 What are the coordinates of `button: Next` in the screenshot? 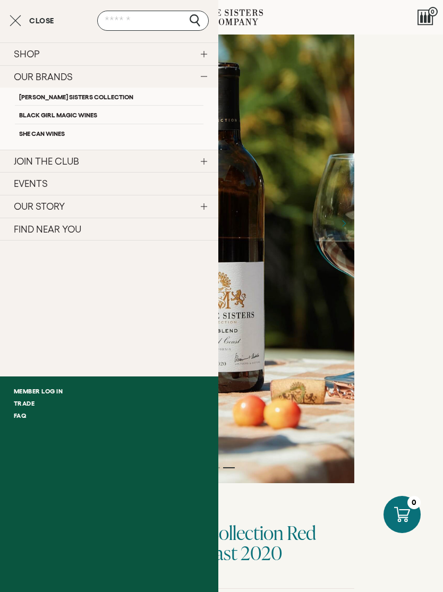 It's located at (344, 224).